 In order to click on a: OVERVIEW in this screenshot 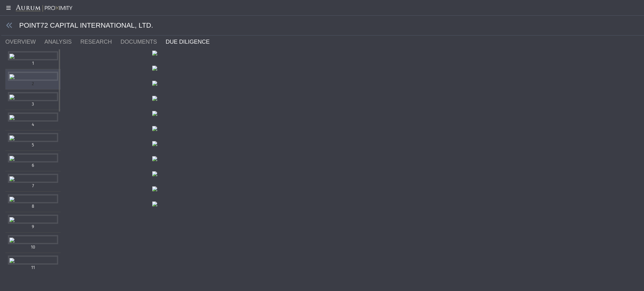, I will do `click(25, 42)`.